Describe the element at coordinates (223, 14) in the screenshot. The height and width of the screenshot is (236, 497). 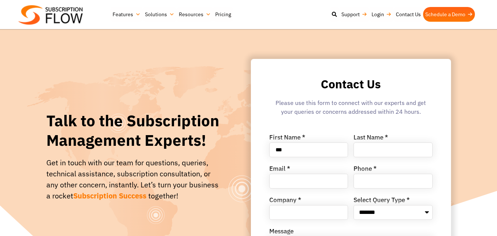
I see `a: Pricing` at that location.